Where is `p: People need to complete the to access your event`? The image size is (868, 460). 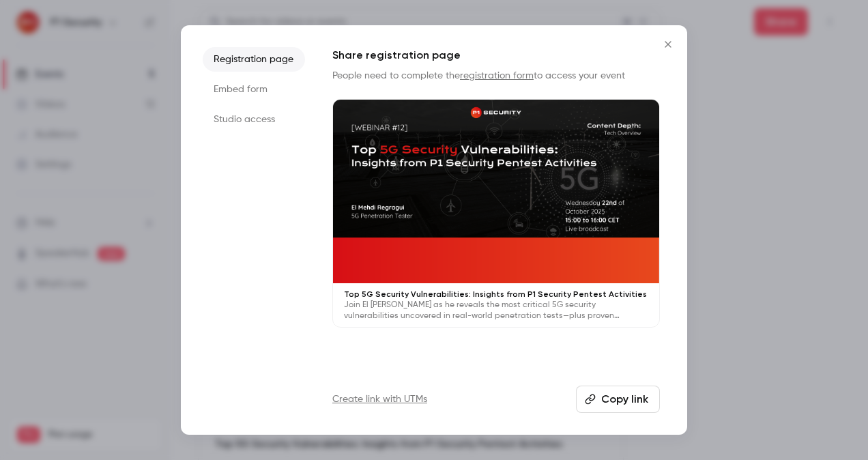 p: People need to complete the to access your event is located at coordinates (496, 76).